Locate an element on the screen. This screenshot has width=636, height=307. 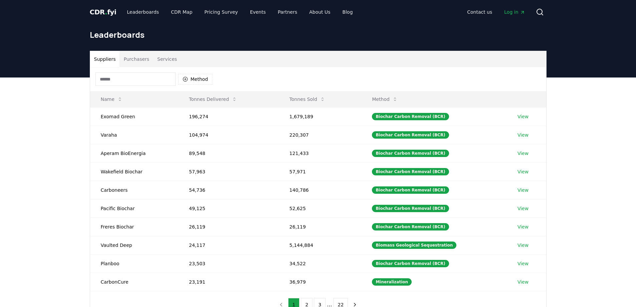
a: Partners is located at coordinates (287, 12).